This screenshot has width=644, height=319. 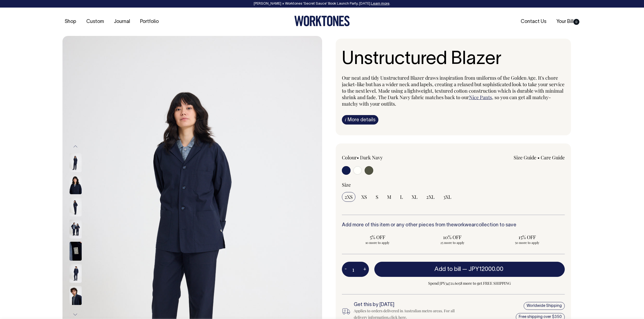 What do you see at coordinates (453, 87) in the screenshot?
I see `span: Our neat and tidy Unstructured Blazer draws inspiration from uniforms of the Golden Age. It's cho...` at bounding box center [453, 87].